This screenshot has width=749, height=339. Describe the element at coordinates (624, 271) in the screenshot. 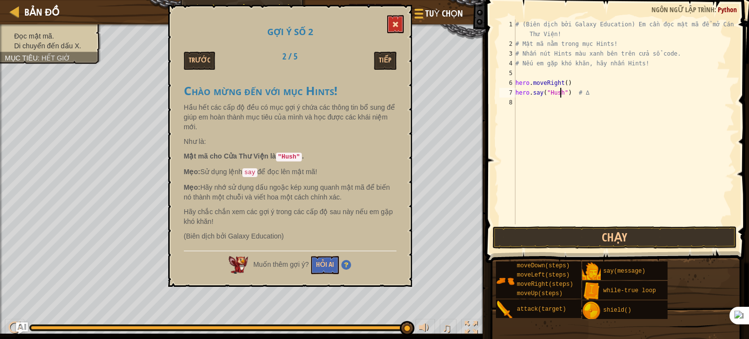

I see `span: say(message)` at that location.